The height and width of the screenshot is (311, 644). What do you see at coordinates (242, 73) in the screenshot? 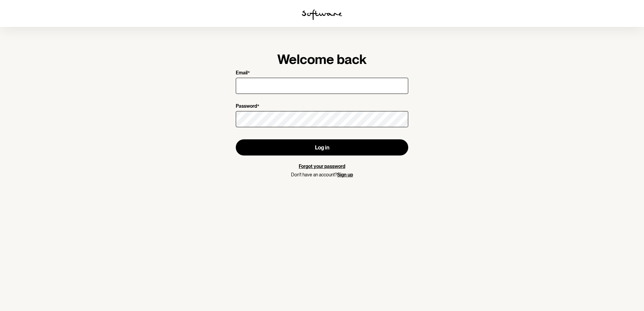
I see `p: Email` at bounding box center [242, 73].